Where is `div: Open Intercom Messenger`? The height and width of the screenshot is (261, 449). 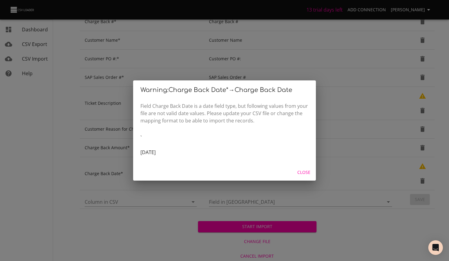
div: Open Intercom Messenger is located at coordinates (435, 247).